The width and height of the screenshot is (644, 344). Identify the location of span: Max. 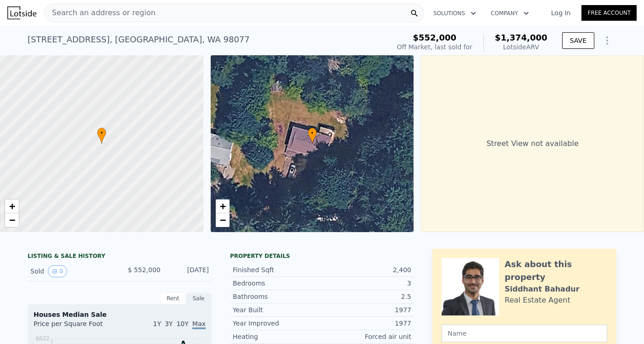
(199, 324).